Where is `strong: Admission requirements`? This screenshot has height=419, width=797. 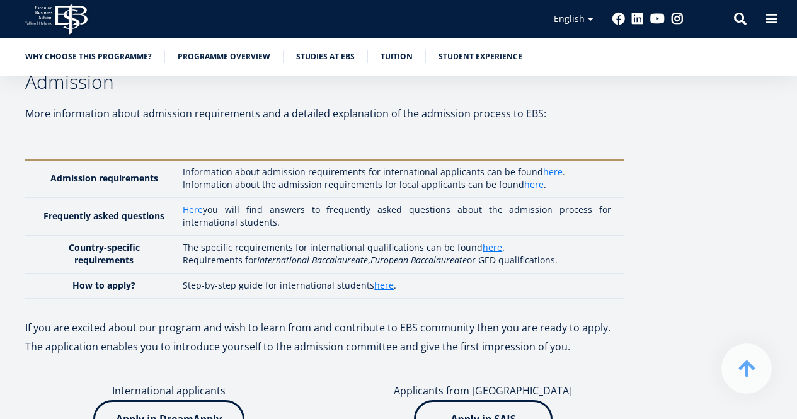
strong: Admission requirements is located at coordinates (104, 178).